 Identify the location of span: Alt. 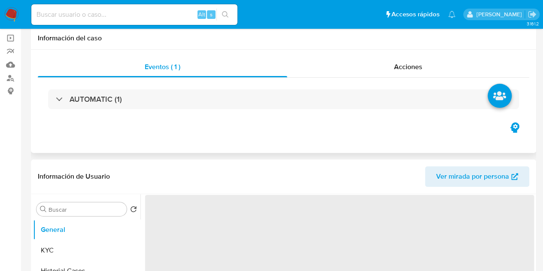
(202, 14).